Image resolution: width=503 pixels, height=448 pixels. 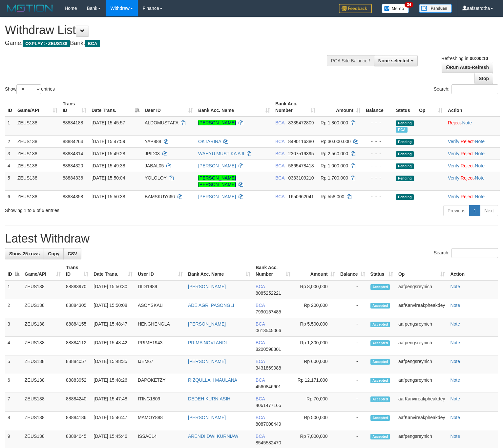 I want to click on a: CSV, so click(x=72, y=254).